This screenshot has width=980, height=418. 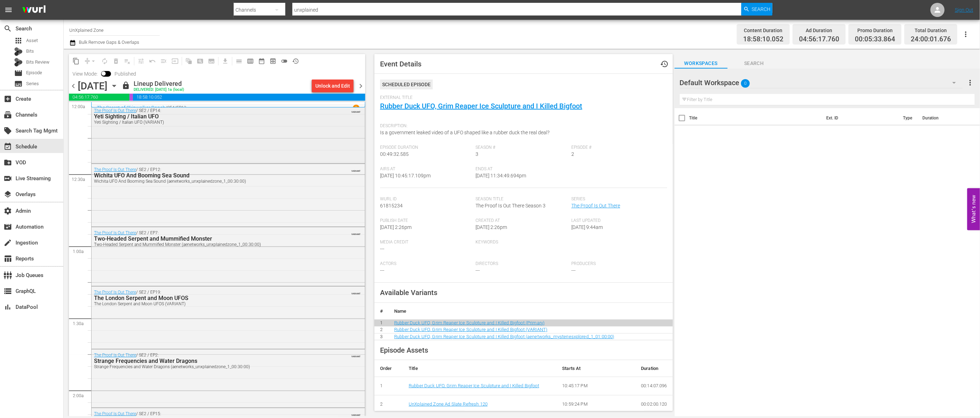 I want to click on span: calendar_view_week_outlined, so click(x=250, y=61).